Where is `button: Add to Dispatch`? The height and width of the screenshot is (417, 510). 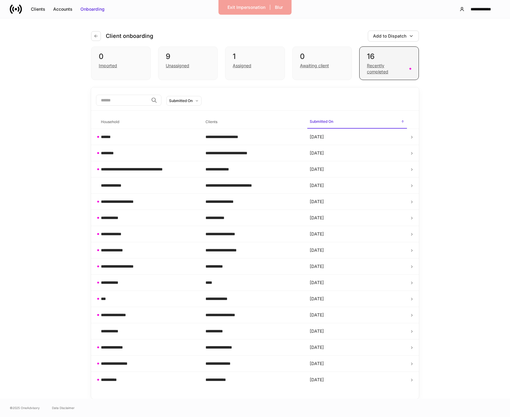
button: Add to Dispatch is located at coordinates (393, 36).